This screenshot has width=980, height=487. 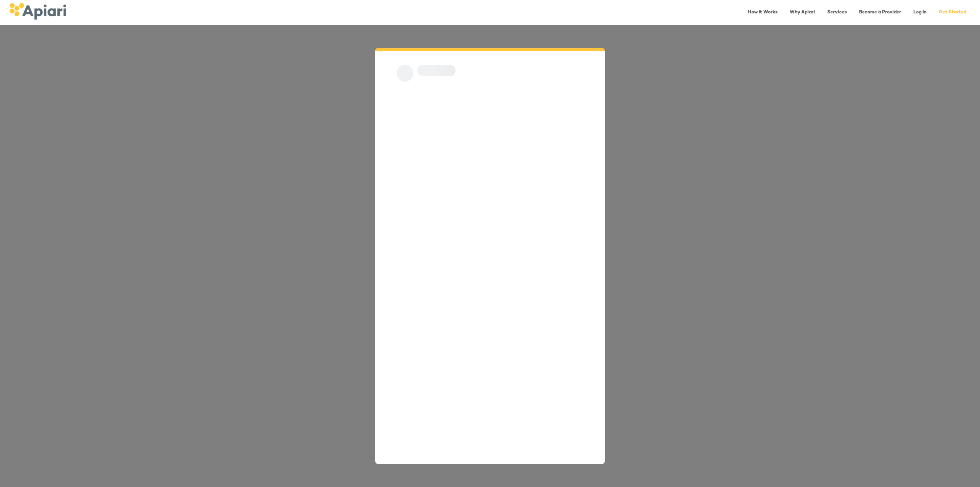 What do you see at coordinates (837, 13) in the screenshot?
I see `a: Services` at bounding box center [837, 13].